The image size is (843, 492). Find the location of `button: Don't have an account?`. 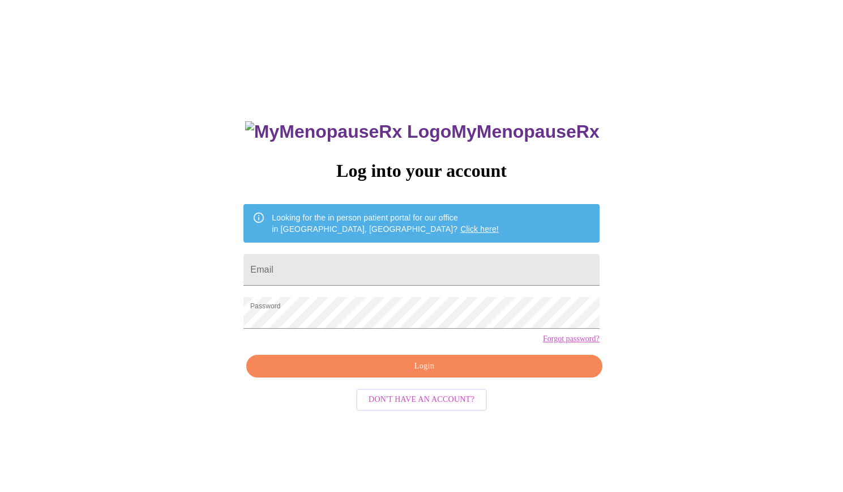

button: Don't have an account? is located at coordinates (421, 399).